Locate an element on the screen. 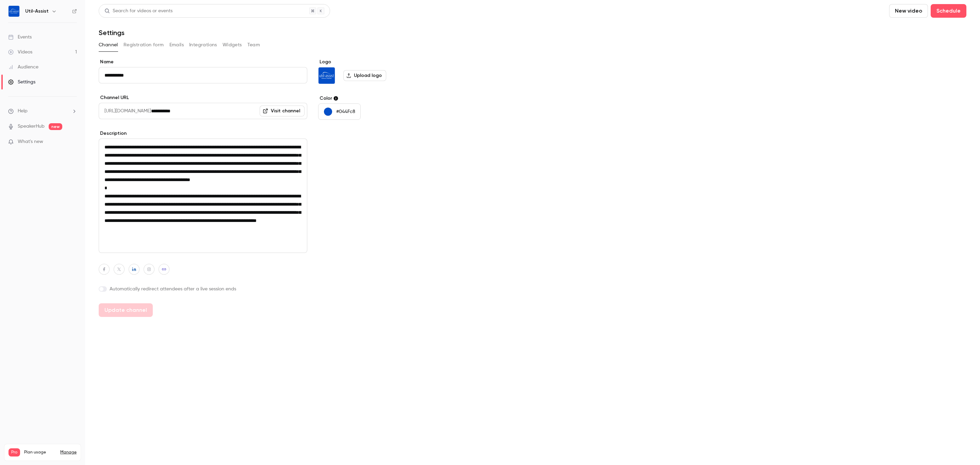 This screenshot has width=980, height=465. span: new is located at coordinates (55, 127).